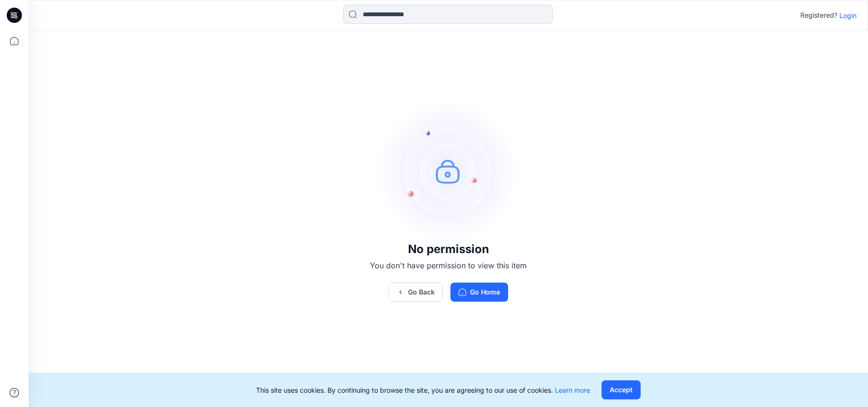  I want to click on button: Go Home, so click(479, 293).